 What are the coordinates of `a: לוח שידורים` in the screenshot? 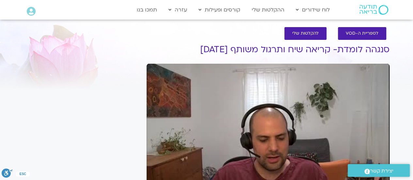 It's located at (313, 10).